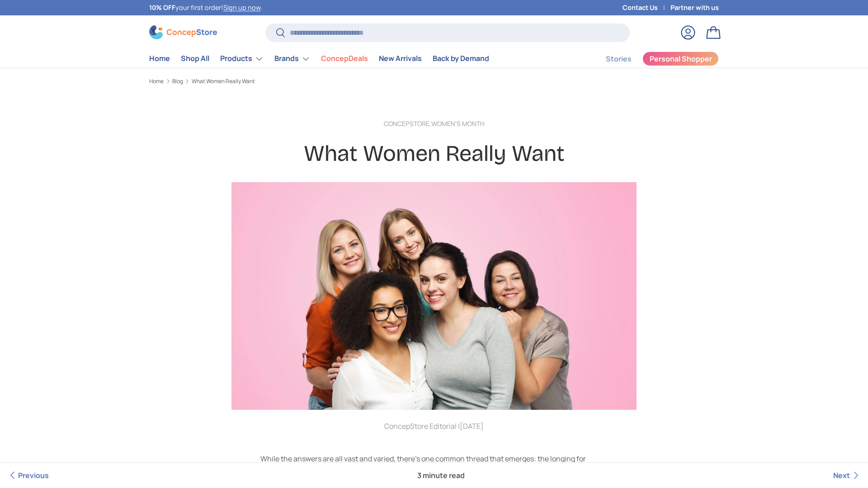  I want to click on a: Partner with us, so click(695, 8).